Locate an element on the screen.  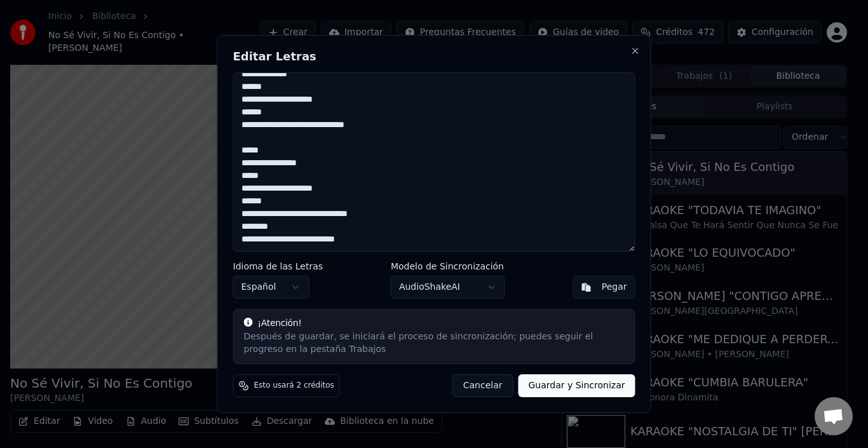
button: Guardar y Sincronizar is located at coordinates (576, 386).